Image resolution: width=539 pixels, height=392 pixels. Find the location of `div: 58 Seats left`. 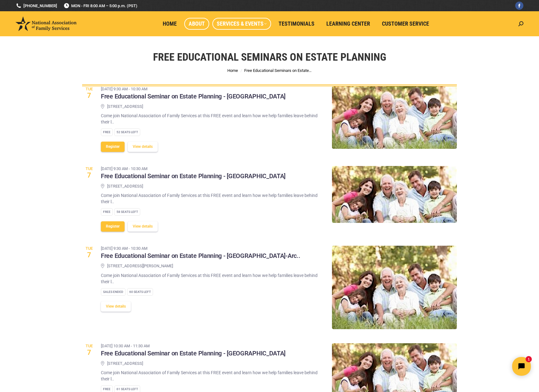

div: 58 Seats left is located at coordinates (127, 212).